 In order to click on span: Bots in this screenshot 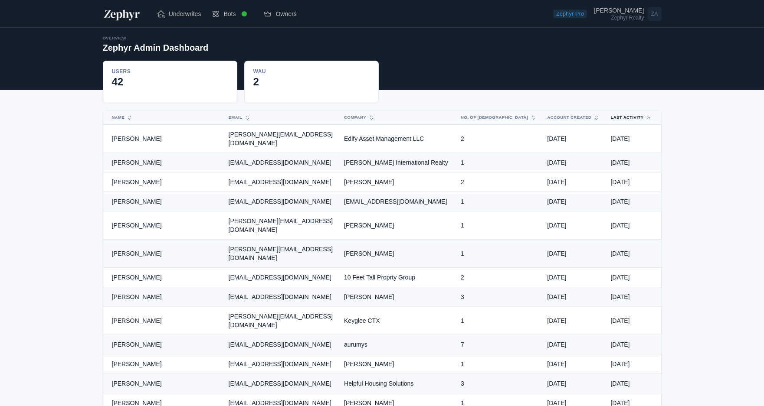, I will do `click(229, 14)`.